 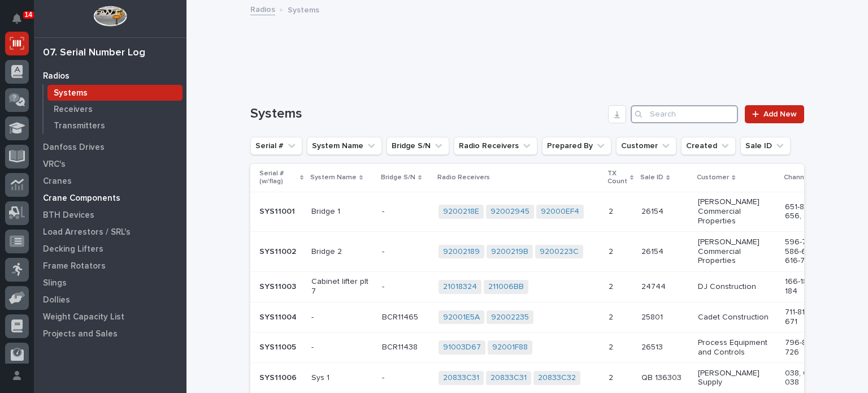 I want to click on p: 796-816, 821-726, so click(x=809, y=348).